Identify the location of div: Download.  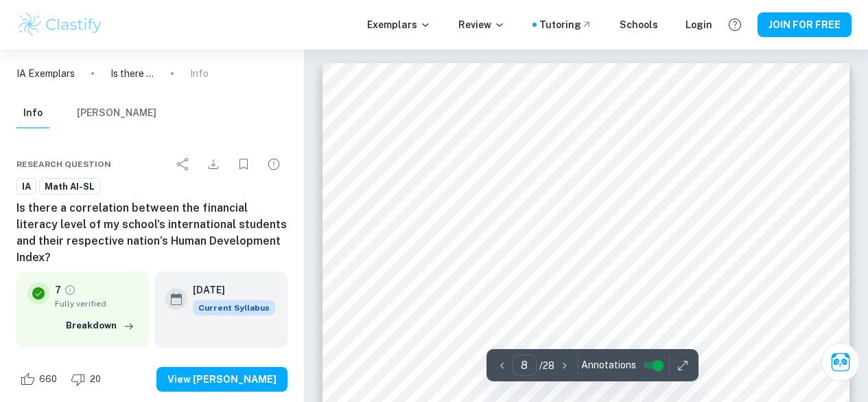
(214, 164).